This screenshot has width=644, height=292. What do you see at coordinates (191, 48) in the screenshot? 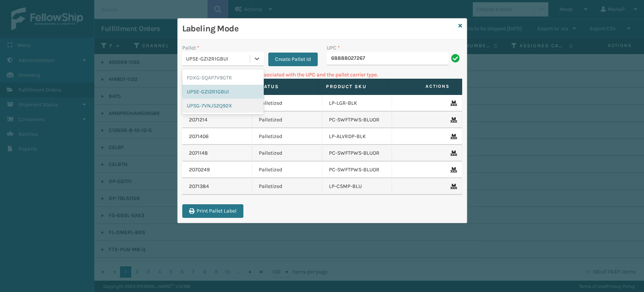
I see `label: Pallet` at bounding box center [191, 48].